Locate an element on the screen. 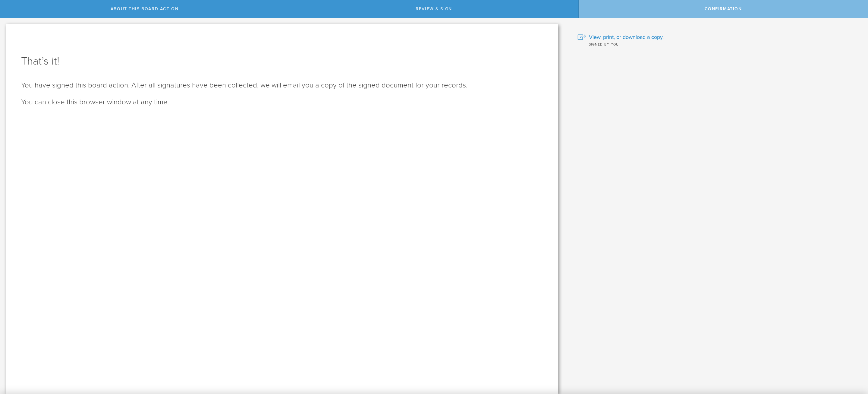 The width and height of the screenshot is (868, 412). p: You can close this browser window at any time. is located at coordinates (282, 102).